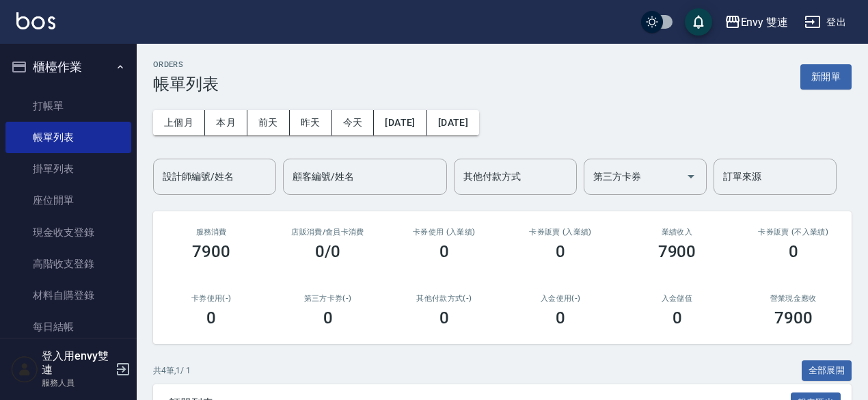 The width and height of the screenshot is (868, 400). I want to click on a: 材料自購登錄, so click(68, 296).